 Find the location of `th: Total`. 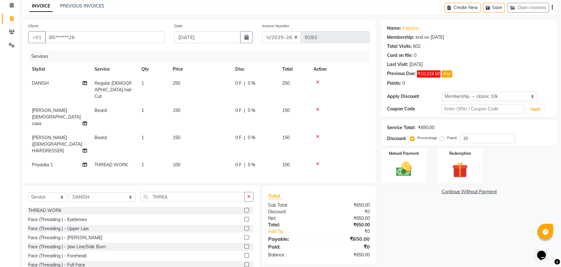

th: Total is located at coordinates (294, 69).